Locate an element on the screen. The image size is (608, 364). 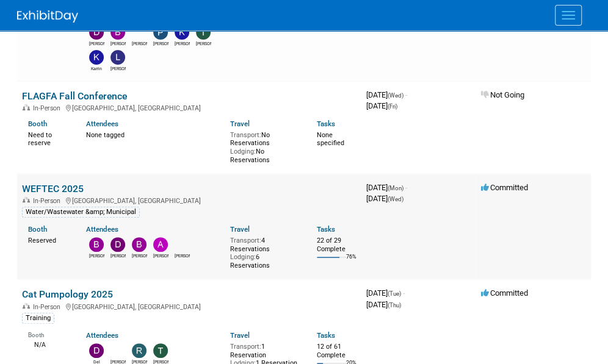
div: Reserved is located at coordinates (48, 240).